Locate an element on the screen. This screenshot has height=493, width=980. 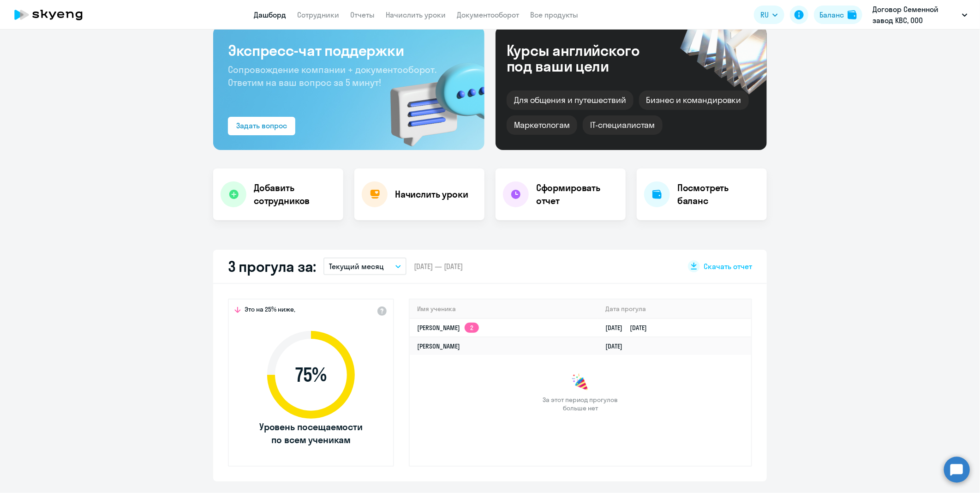
h2: 3 прогула за: is located at coordinates (272, 266).